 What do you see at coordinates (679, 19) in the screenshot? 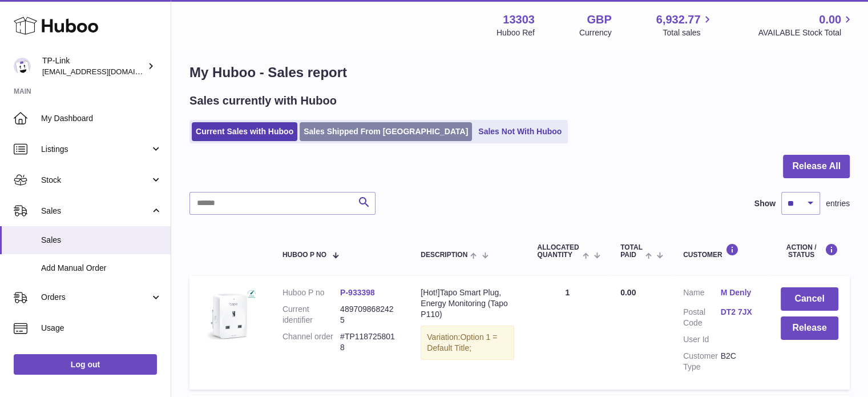
I see `span: 6,932.77` at bounding box center [679, 19].